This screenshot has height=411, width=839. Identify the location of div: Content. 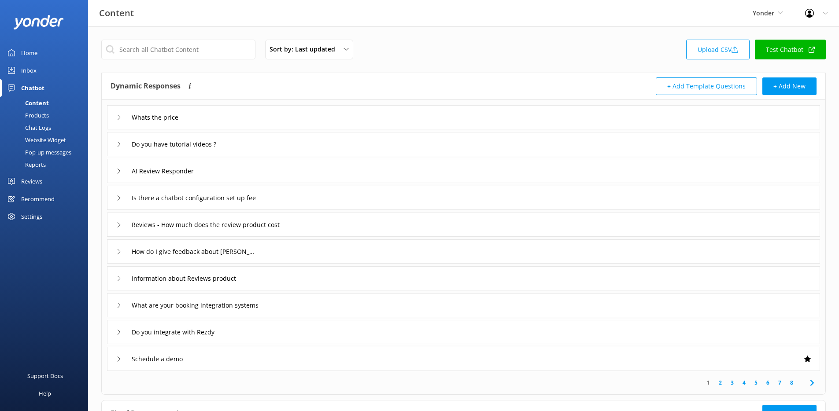
(27, 103).